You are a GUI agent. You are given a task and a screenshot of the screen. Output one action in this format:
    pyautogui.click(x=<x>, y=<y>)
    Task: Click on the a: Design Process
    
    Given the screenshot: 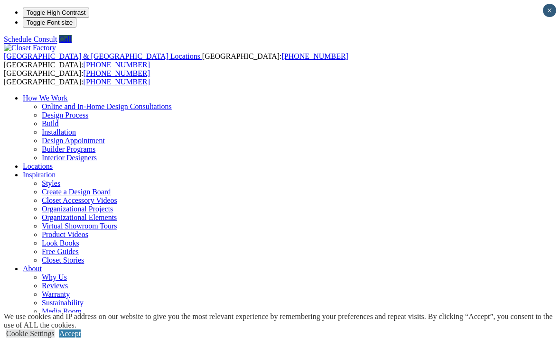 What is the action you would take?
    pyautogui.click(x=65, y=115)
    